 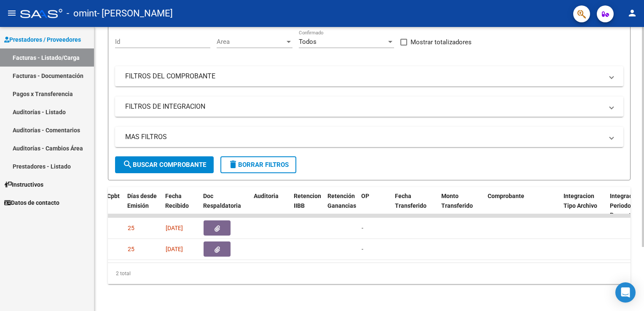 What do you see at coordinates (341, 206) in the screenshot?
I see `datatable-header-cell: Retención Ganancias` at bounding box center [341, 206].